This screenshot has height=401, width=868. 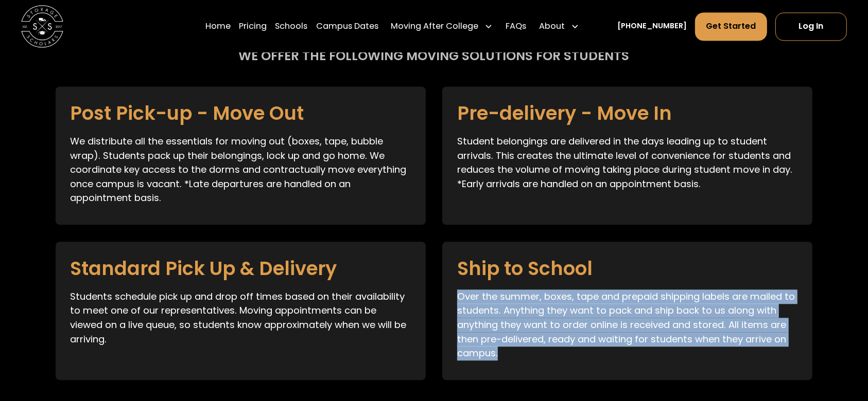 I want to click on p: We distribute all the essentials for moving out (boxes, tape, bubble wrap). Students pack up thei..., so click(x=240, y=170).